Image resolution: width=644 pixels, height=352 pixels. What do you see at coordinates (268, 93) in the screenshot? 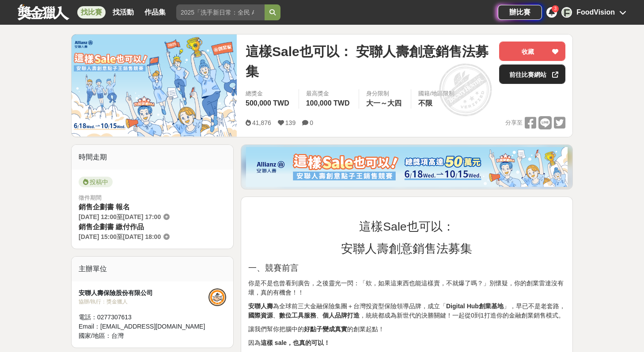
I see `span: 總獎金` at bounding box center [268, 93].